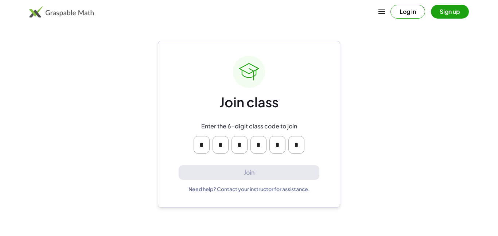  Describe the element at coordinates (408, 12) in the screenshot. I see `button: Log in` at that location.